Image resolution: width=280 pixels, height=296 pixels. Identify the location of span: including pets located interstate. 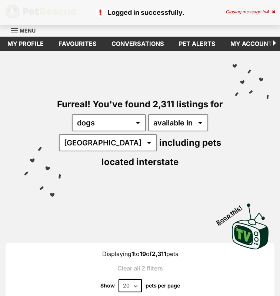
(161, 152).